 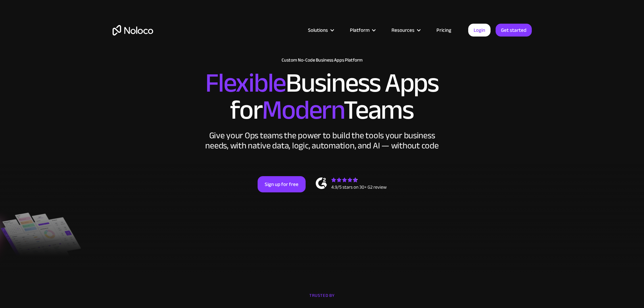 What do you see at coordinates (282, 184) in the screenshot?
I see `a: Sign up for free` at bounding box center [282, 184].